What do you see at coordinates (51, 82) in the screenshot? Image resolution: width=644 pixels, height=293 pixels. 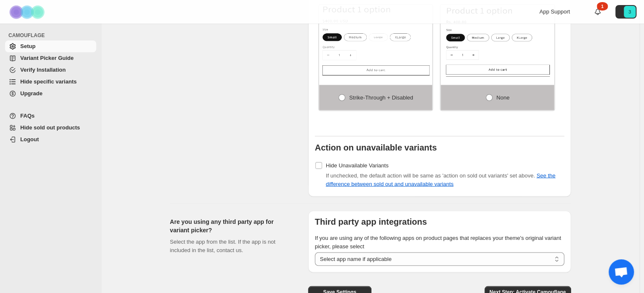 I see `a: Hide specific variants` at bounding box center [51, 82].